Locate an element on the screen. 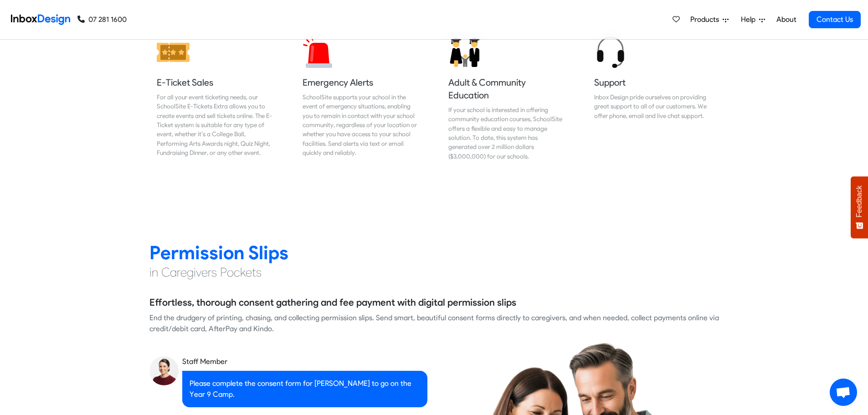 The height and width of the screenshot is (415, 868). button: Feedback - Show survey is located at coordinates (859, 207).